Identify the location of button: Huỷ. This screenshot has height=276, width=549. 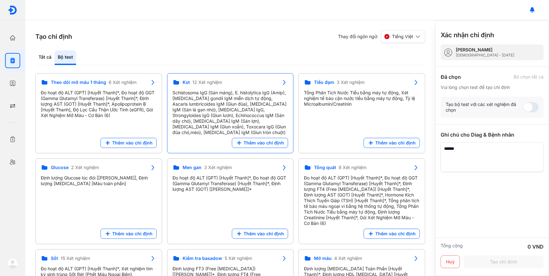
(450, 262).